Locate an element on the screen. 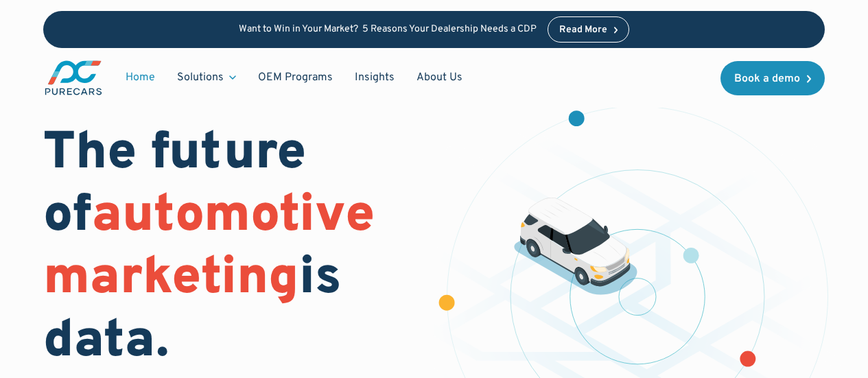  a: About Us is located at coordinates (439, 77).